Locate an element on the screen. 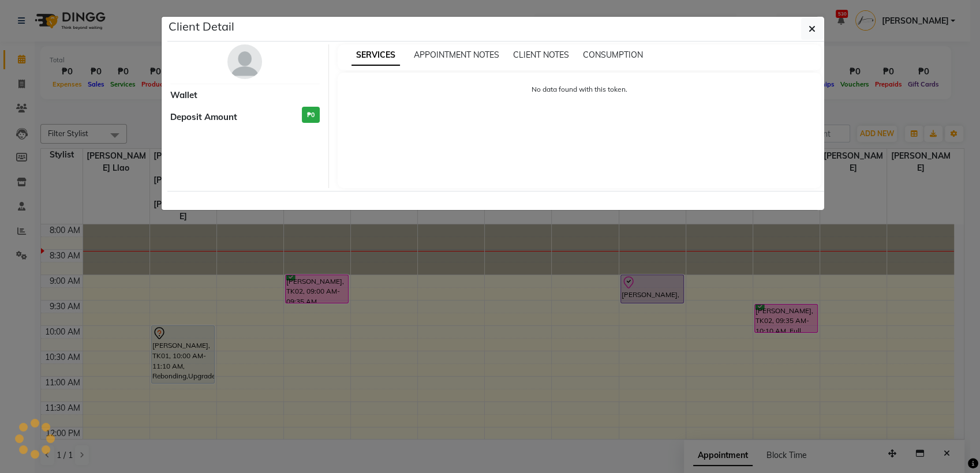 The height and width of the screenshot is (473, 980). h3: ₱0 is located at coordinates (311, 115).